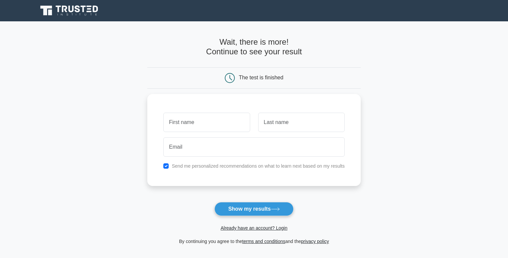 This screenshot has width=508, height=258. Describe the element at coordinates (254, 228) in the screenshot. I see `a: Already have an account? Login` at that location.